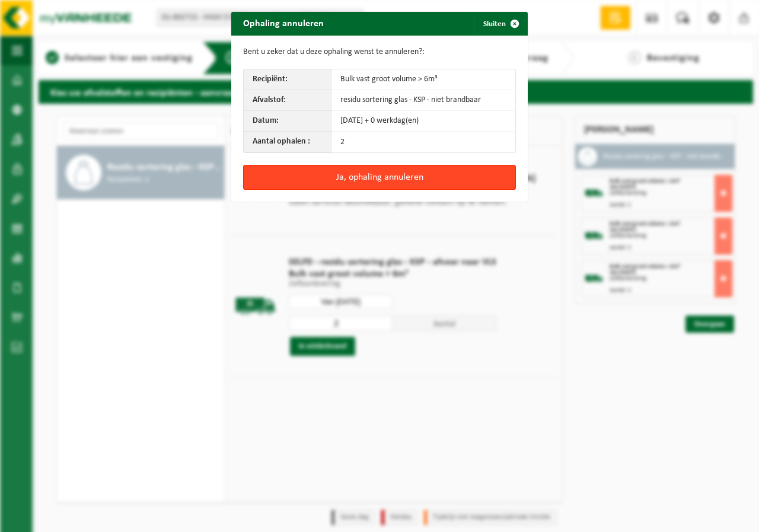 The width and height of the screenshot is (759, 532). I want to click on th: Datum:, so click(288, 121).